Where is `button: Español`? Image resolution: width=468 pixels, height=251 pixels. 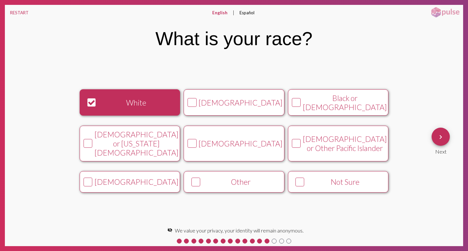 button: Español is located at coordinates (247, 13).